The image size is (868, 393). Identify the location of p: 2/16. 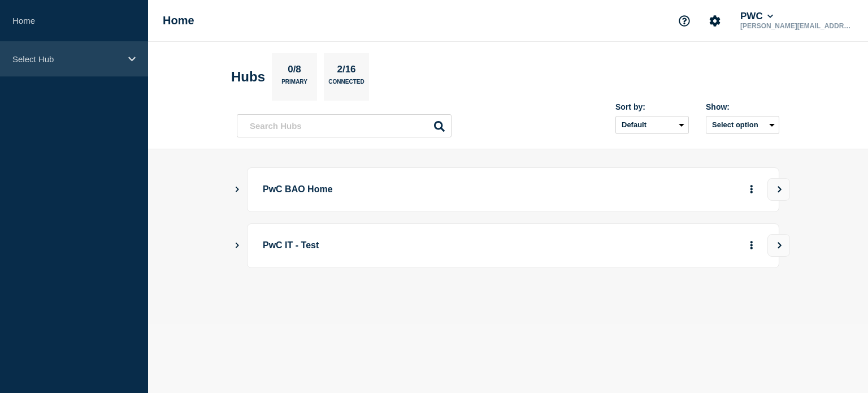
(346, 71).